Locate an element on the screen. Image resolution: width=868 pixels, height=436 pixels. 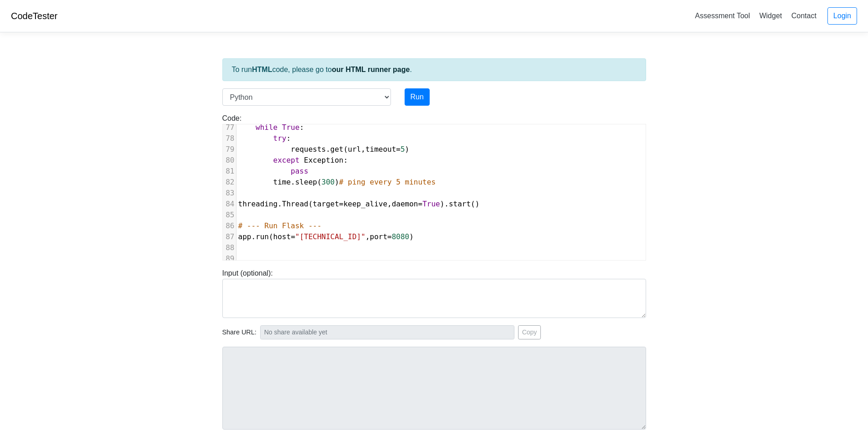
span: run is located at coordinates (262, 237).